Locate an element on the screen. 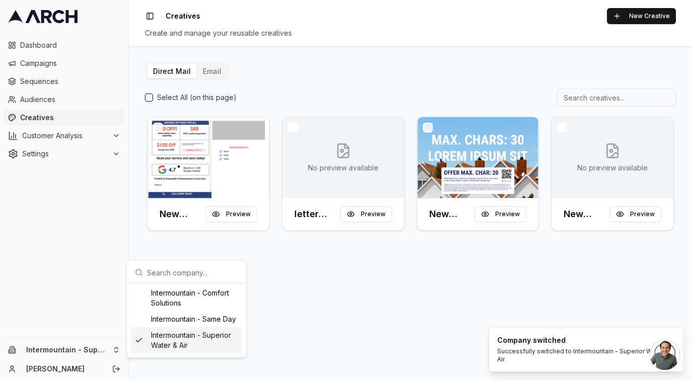 The image size is (692, 380). input: Search company... is located at coordinates (192, 273).